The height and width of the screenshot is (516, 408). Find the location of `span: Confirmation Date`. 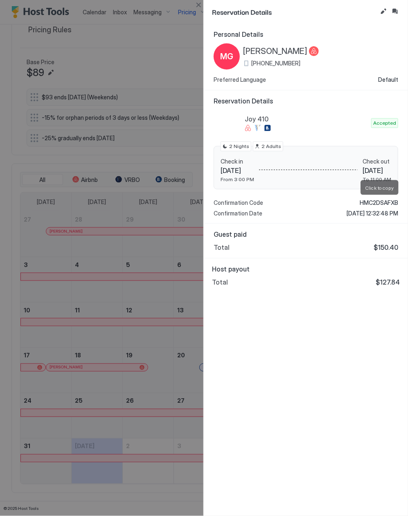

span: Confirmation Date is located at coordinates (238, 214).